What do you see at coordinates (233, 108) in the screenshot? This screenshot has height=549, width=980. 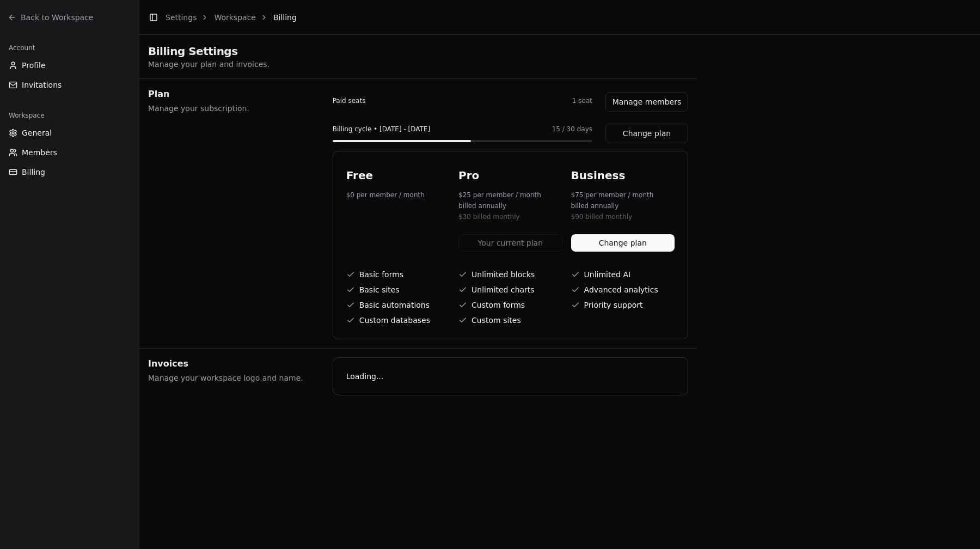 I see `p: Manage your subscription.` at bounding box center [233, 108].